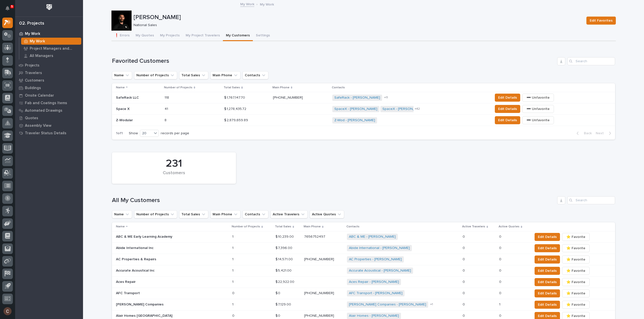 This screenshot has height=319, width=644. Describe the element at coordinates (49, 118) in the screenshot. I see `a: Quotes` at that location.